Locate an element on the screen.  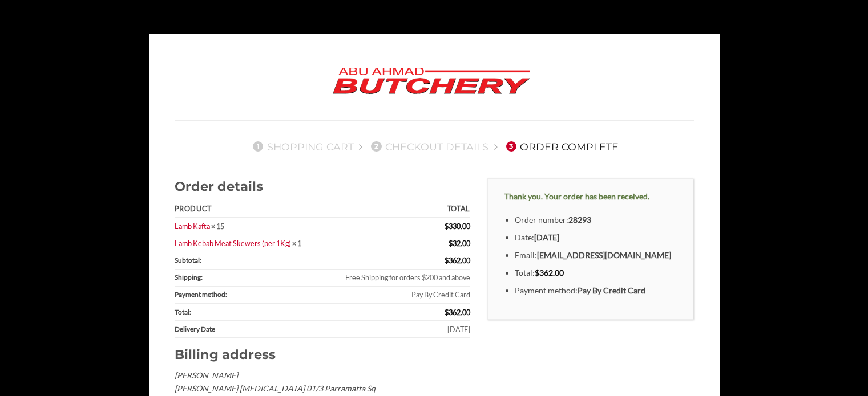
nav: Checkout steps is located at coordinates (434, 146).